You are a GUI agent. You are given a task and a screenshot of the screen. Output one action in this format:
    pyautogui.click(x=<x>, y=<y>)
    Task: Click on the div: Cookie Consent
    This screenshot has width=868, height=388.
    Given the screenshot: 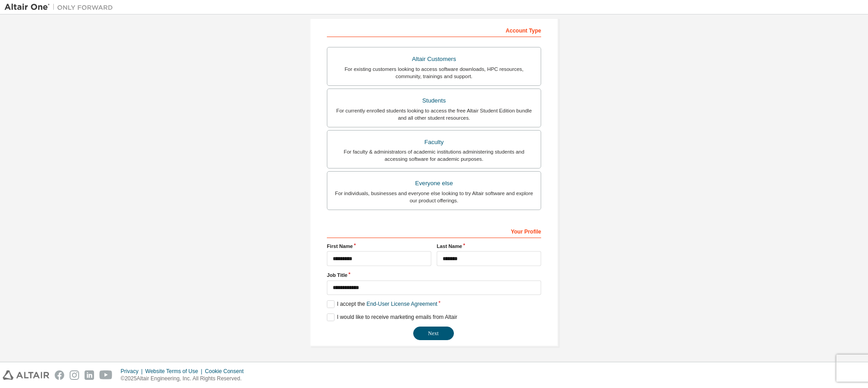 What is the action you would take?
    pyautogui.click(x=227, y=371)
    